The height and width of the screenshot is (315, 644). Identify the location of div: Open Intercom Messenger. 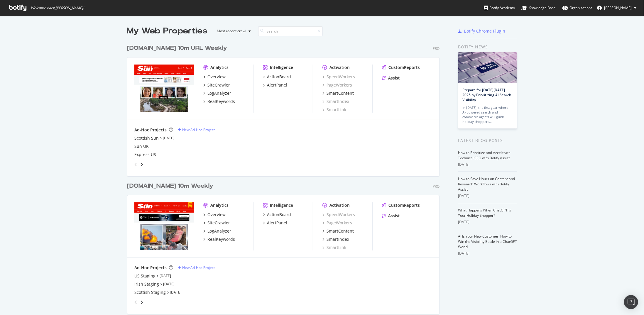
(631, 302).